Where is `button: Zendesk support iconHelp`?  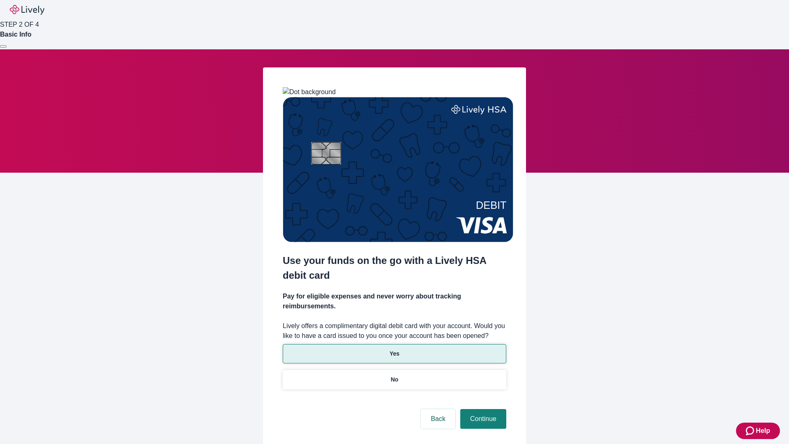 button: Zendesk support iconHelp is located at coordinates (758, 431).